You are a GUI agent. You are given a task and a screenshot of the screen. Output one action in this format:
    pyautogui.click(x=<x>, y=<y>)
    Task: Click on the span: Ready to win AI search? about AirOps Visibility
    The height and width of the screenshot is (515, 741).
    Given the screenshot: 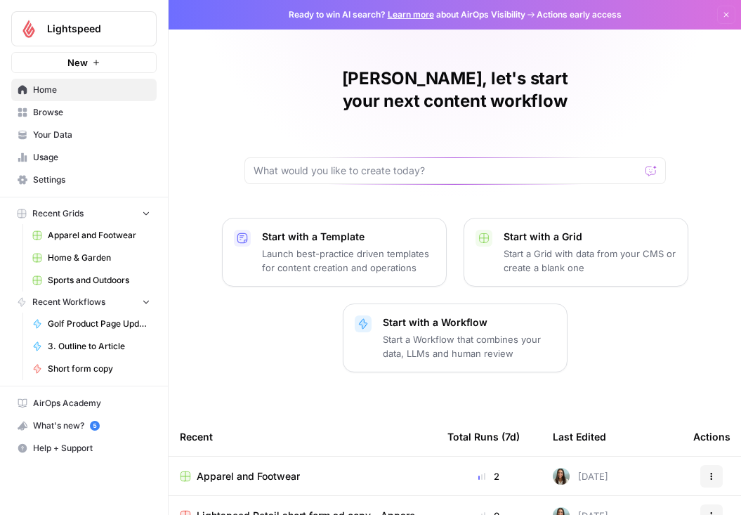 What is the action you would take?
    pyautogui.click(x=407, y=15)
    